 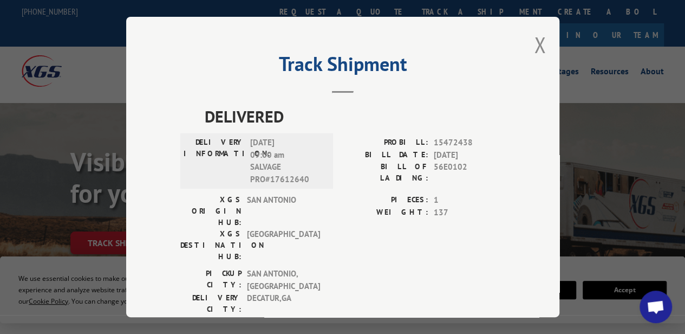 What do you see at coordinates (386, 212) in the screenshot?
I see `label: WEIGHT:` at bounding box center [386, 212].